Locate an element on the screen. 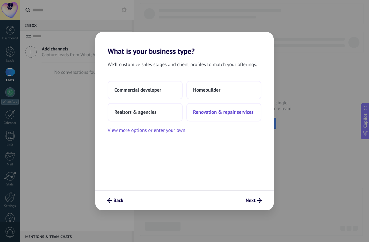  span: Homebuilder is located at coordinates (206, 90).